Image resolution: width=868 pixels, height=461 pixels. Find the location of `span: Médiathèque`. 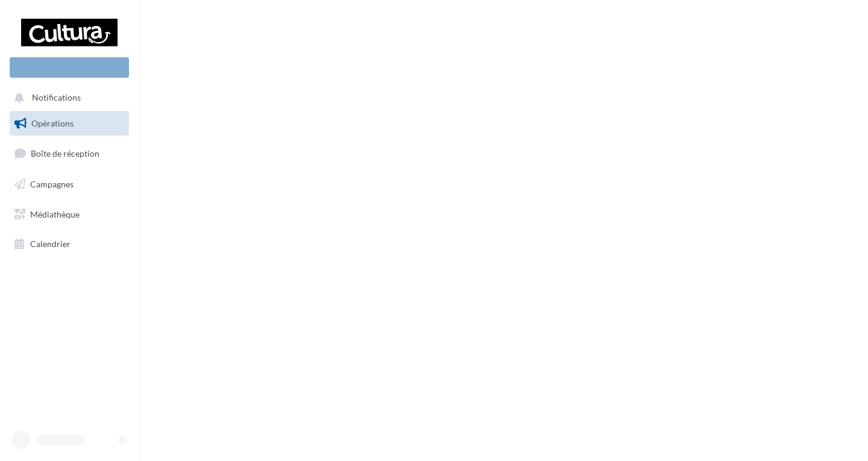

span: Médiathèque is located at coordinates (55, 214).